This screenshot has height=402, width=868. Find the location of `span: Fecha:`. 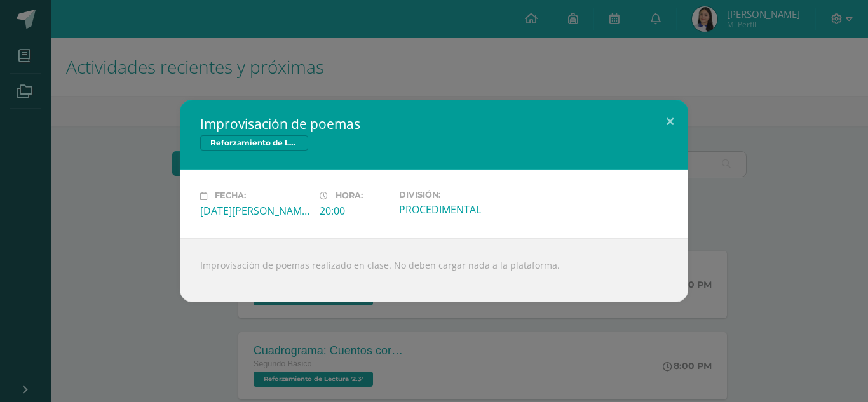

span: Fecha: is located at coordinates (230, 196).